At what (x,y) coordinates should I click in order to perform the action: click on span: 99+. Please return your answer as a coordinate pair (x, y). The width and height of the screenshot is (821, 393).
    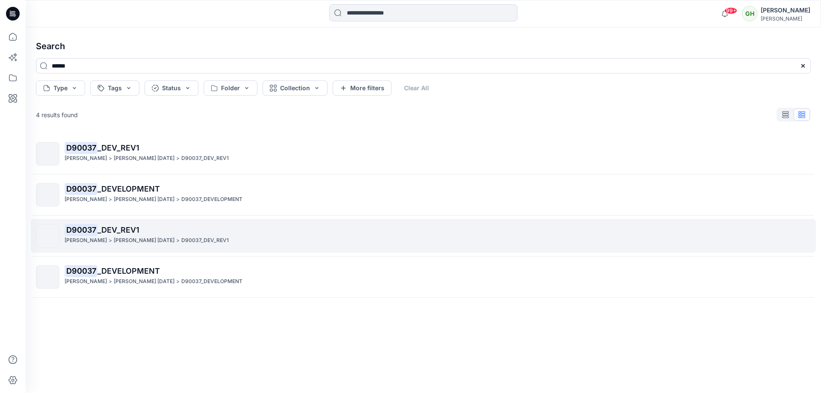
    Looking at the image, I should click on (731, 11).